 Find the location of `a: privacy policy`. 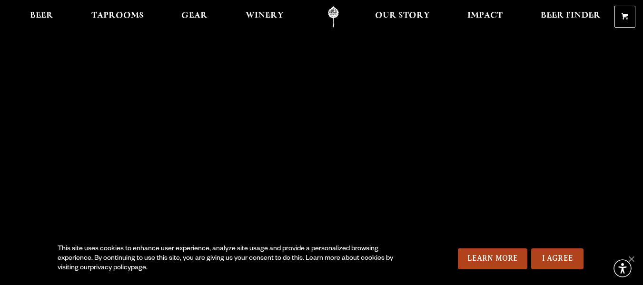

a: privacy policy is located at coordinates (110, 268).